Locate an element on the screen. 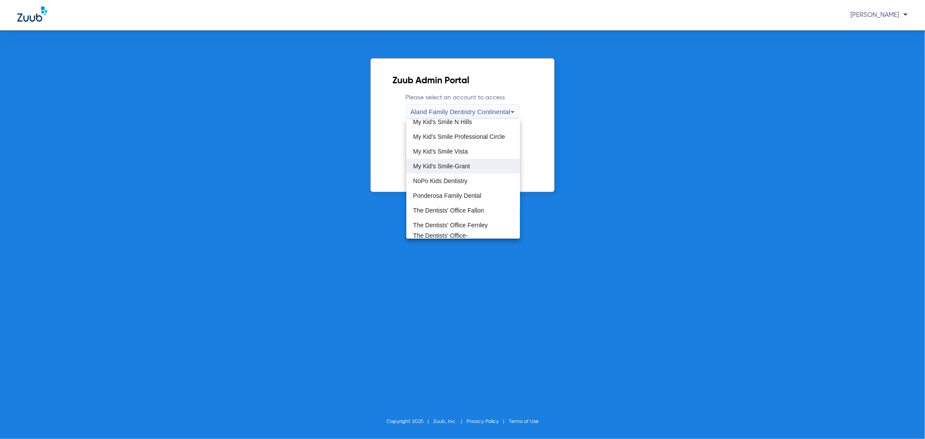 The width and height of the screenshot is (925, 439). span: The Dentists' Office Fernley is located at coordinates (451, 225).